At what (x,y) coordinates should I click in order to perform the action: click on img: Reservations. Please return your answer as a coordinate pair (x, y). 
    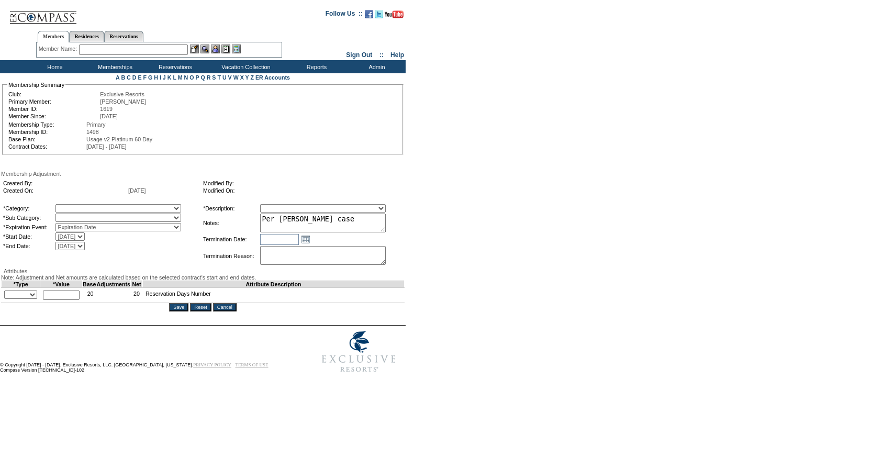
    Looking at the image, I should click on (226, 49).